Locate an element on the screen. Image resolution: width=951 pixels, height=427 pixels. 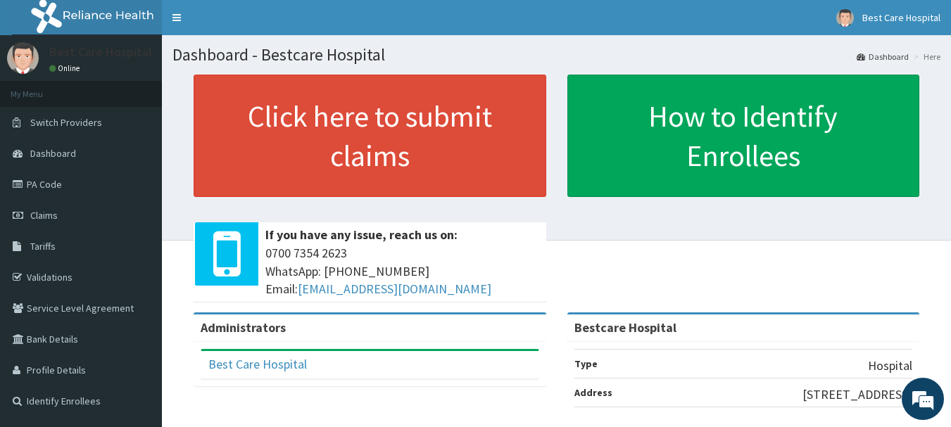
p: Best Care Hospital is located at coordinates (101, 52).